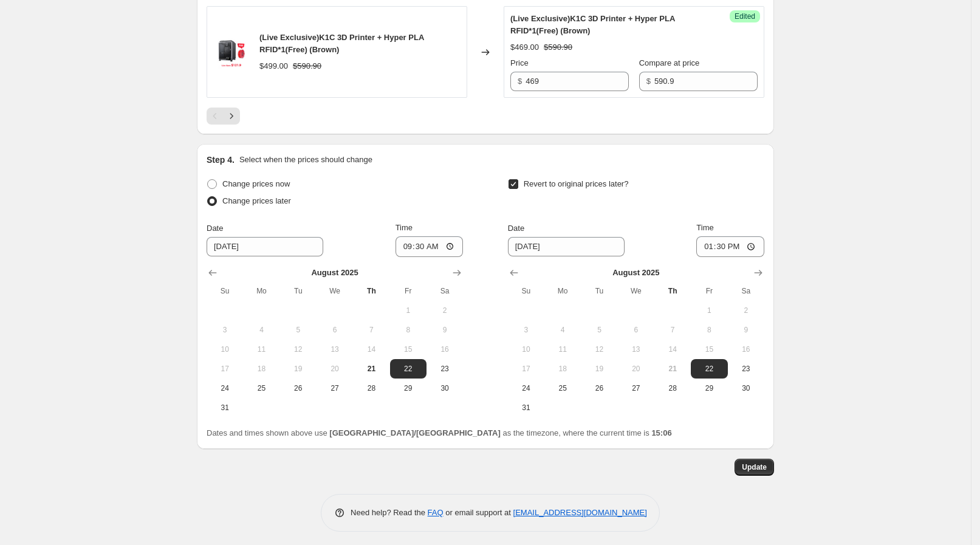  What do you see at coordinates (709, 291) in the screenshot?
I see `span: Fr` at bounding box center [709, 291].